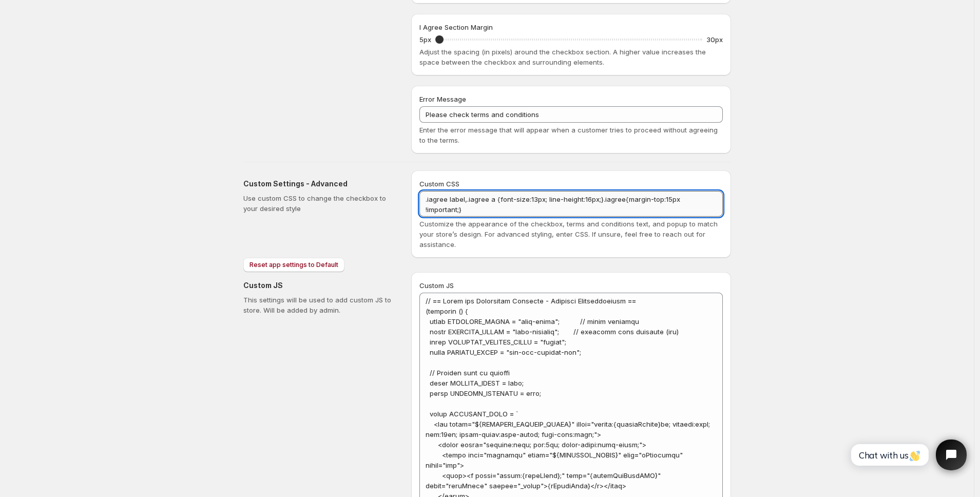 The height and width of the screenshot is (497, 980). Describe the element at coordinates (293, 265) in the screenshot. I see `button: Reset app settings to Default` at that location.